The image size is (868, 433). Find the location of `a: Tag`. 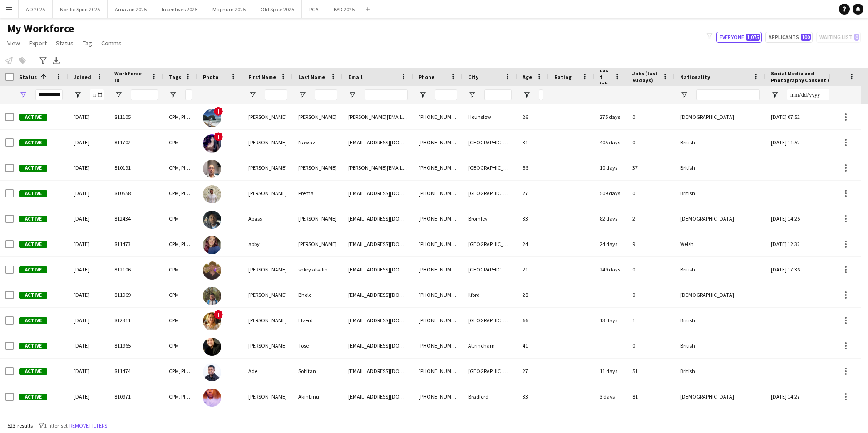

a: Tag is located at coordinates (87, 43).